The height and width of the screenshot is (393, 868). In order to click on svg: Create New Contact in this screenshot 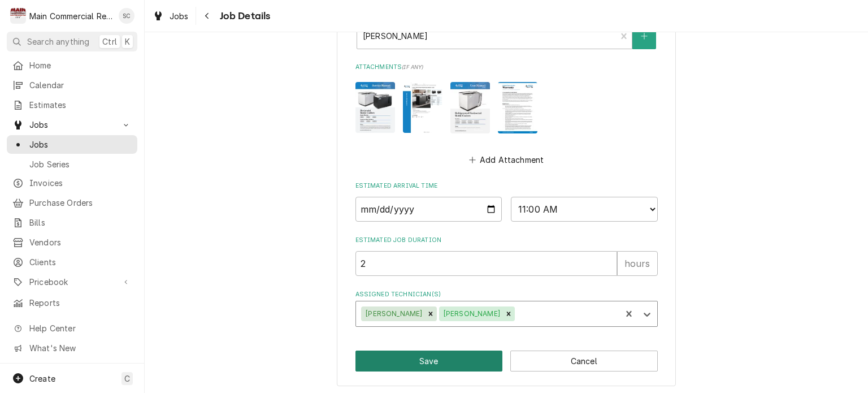, I will do `click(644, 36)`.